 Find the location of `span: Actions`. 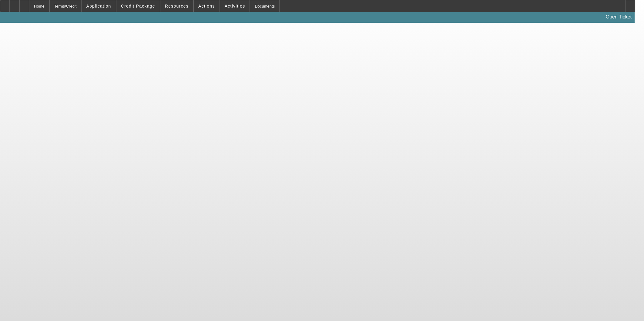

span: Actions is located at coordinates (207, 6).